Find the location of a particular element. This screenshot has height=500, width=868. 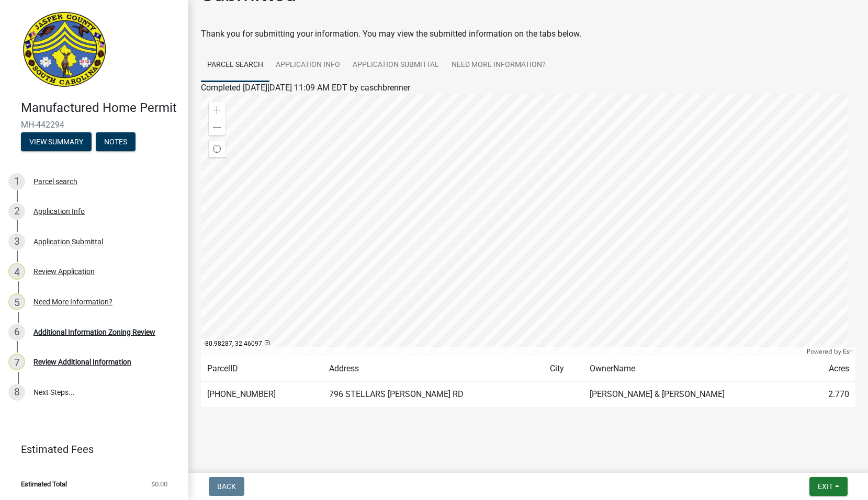

div: 2 is located at coordinates (17, 212).